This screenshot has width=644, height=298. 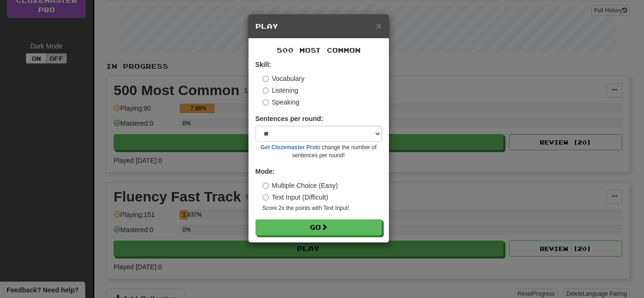 I want to click on input: Listening, so click(x=265, y=90).